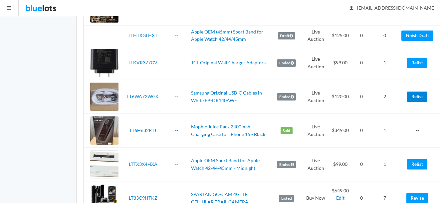 This screenshot has width=447, height=203. What do you see at coordinates (143, 198) in the screenshot?
I see `a: LT33C9HTKZ` at bounding box center [143, 198].